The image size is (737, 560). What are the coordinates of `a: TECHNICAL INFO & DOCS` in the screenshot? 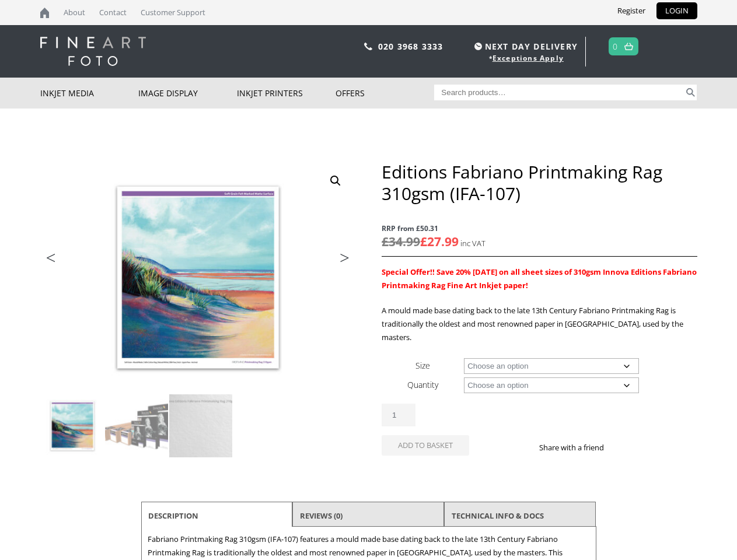 It's located at (498, 516).